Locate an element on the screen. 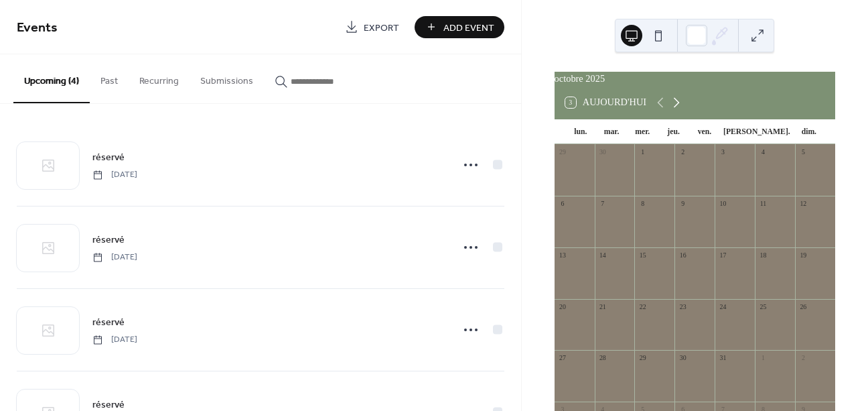  div: 31 is located at coordinates (723, 358).